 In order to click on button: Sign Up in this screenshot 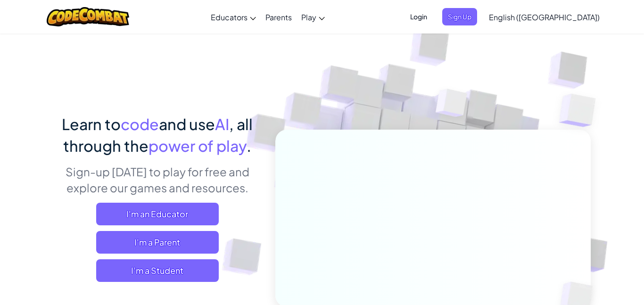, I will do `click(460, 17)`.